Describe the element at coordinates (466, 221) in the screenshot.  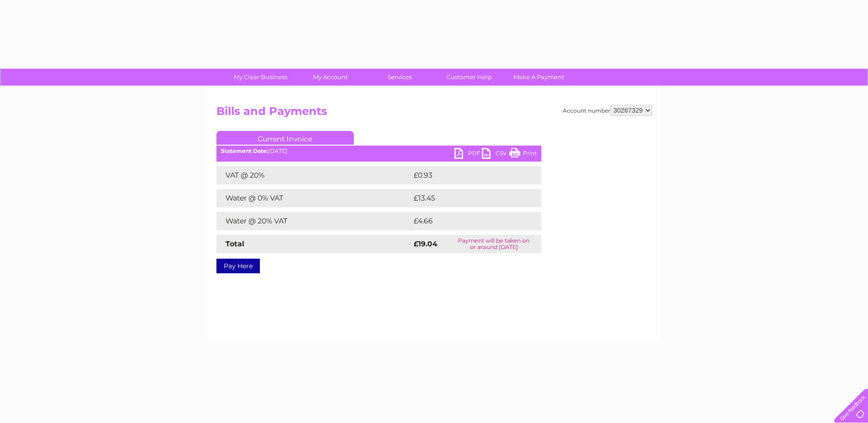
I see `td: £4.66` at that location.